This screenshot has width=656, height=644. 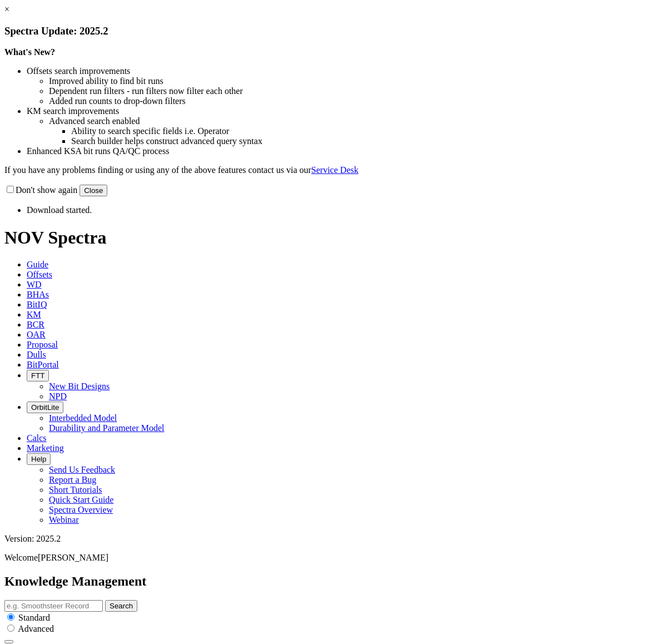 What do you see at coordinates (58, 396) in the screenshot?
I see `a: NPD` at bounding box center [58, 396].